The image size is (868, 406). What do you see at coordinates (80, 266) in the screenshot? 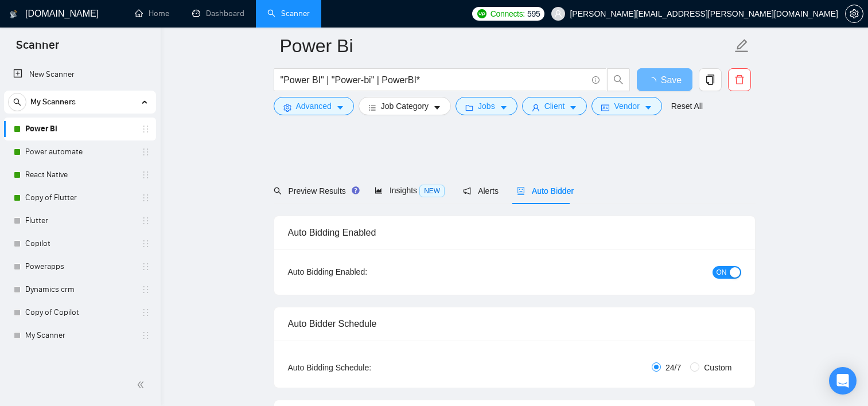
I see `a: Powerapps` at bounding box center [80, 266].